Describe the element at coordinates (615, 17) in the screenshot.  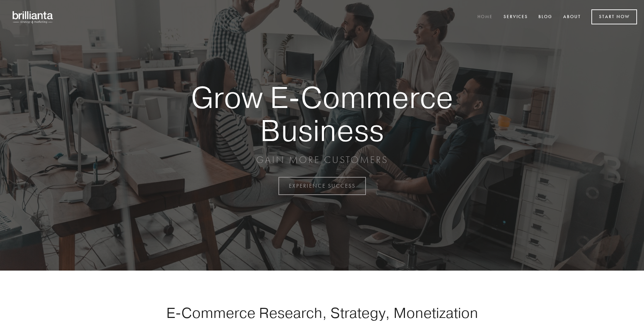
I see `a: Start Now` at that location.